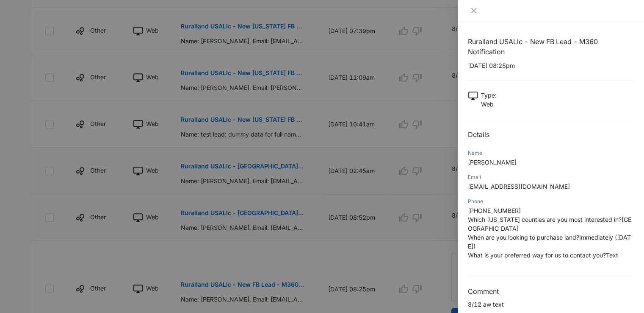 This screenshot has width=644, height=313. Describe the element at coordinates (543, 254) in the screenshot. I see `span: What is your preferred way for us to contact you?Text` at that location.